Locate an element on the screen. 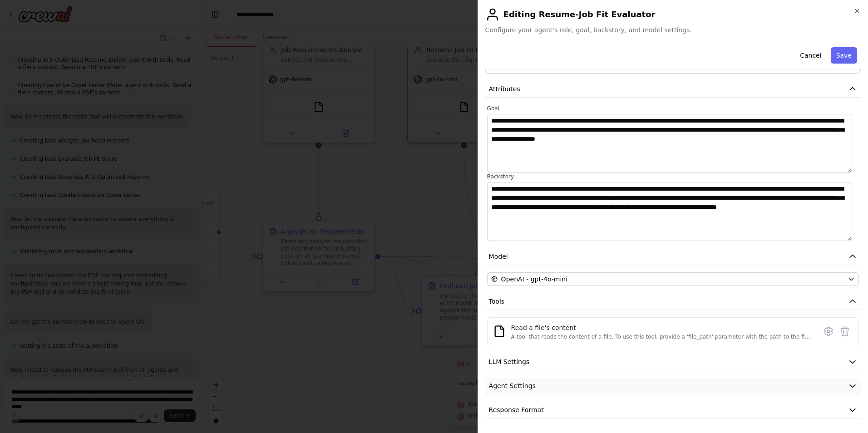 The image size is (868, 433). button: Cancel is located at coordinates (810, 55).